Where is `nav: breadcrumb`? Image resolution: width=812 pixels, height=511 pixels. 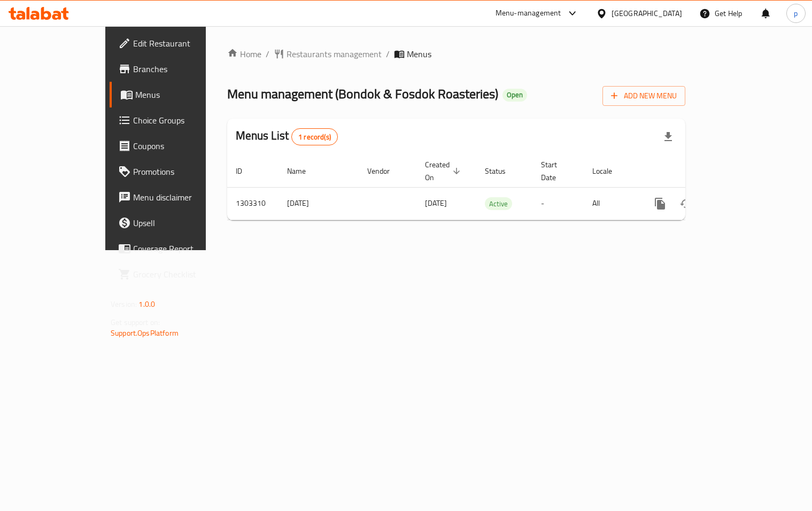
nav: breadcrumb is located at coordinates (456, 54).